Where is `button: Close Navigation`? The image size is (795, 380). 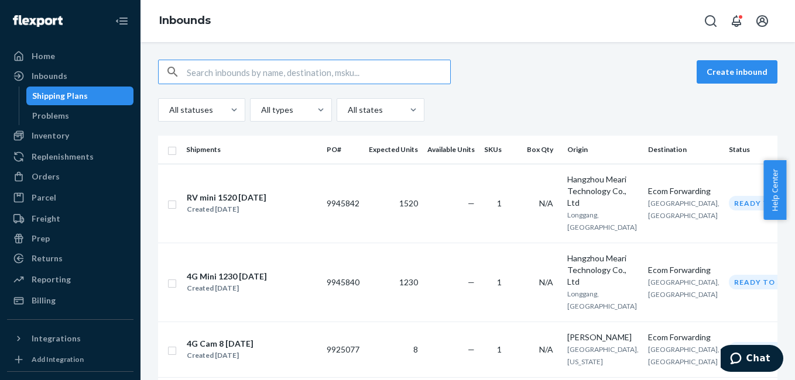
button: Close Navigation is located at coordinates (122, 21).